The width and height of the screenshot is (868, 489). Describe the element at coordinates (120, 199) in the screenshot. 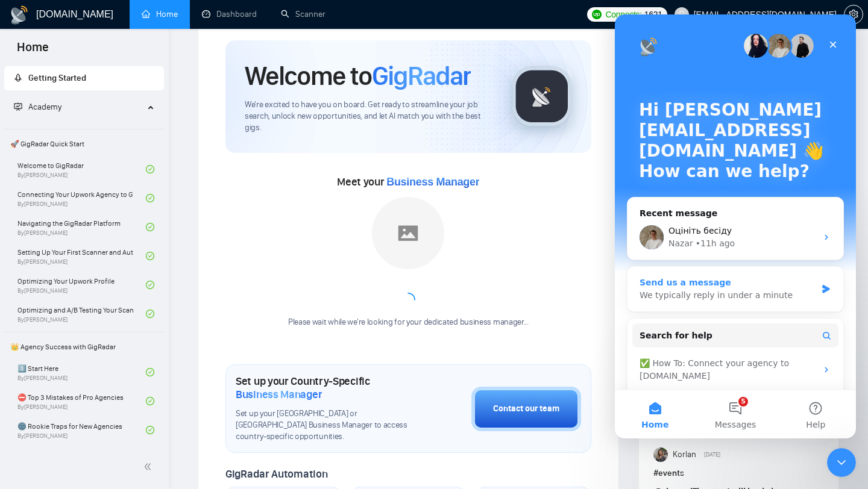

I see `div: Recent message` at that location.